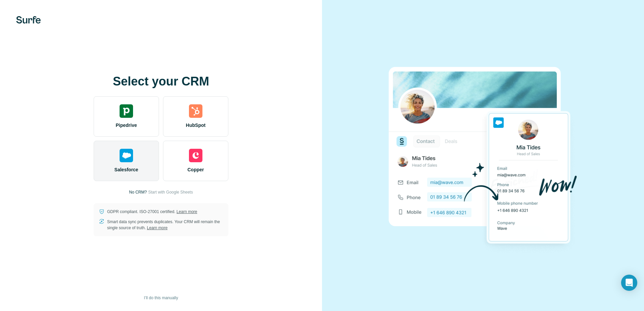 The width and height of the screenshot is (644, 311). What do you see at coordinates (161, 81) in the screenshot?
I see `h1: Select your CRM` at bounding box center [161, 81].